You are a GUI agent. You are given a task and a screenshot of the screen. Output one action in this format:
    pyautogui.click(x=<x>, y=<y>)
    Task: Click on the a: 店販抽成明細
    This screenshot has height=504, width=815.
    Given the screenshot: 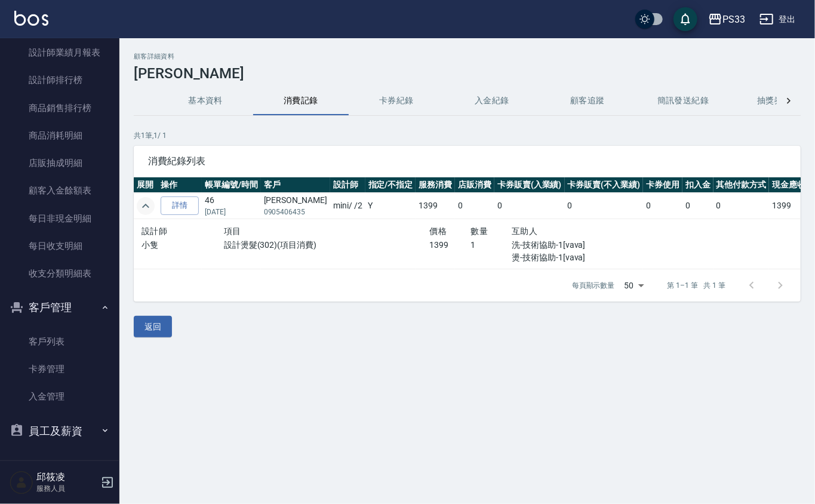 What is the action you would take?
    pyautogui.click(x=60, y=163)
    